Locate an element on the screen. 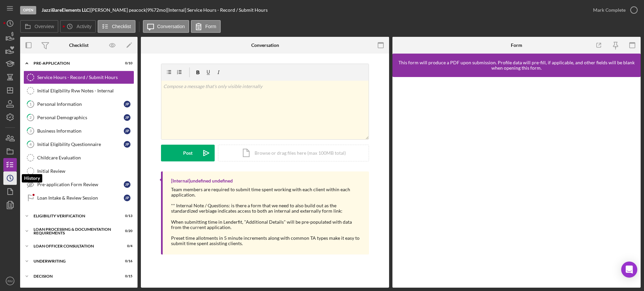 This screenshot has height=291, width=644. div: 0 / 10 is located at coordinates (126, 63).